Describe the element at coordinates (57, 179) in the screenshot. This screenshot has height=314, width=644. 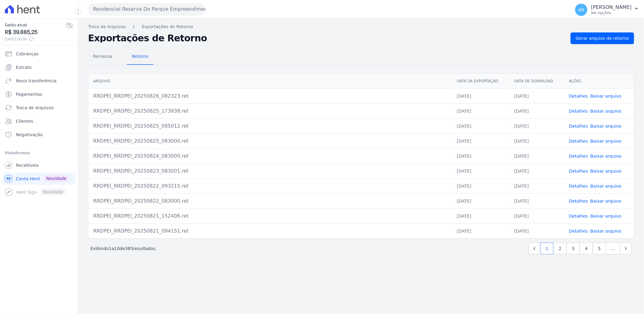
I see `span: Novidade` at that location.